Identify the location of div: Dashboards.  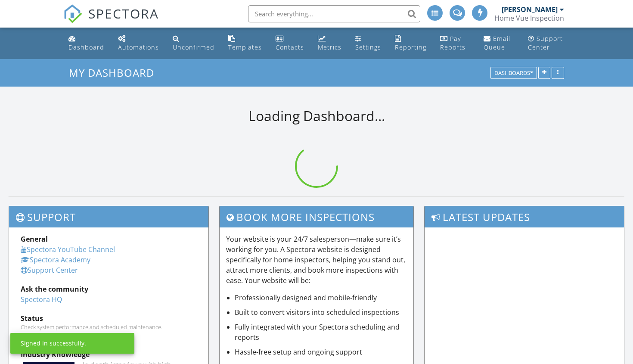
(514, 73).